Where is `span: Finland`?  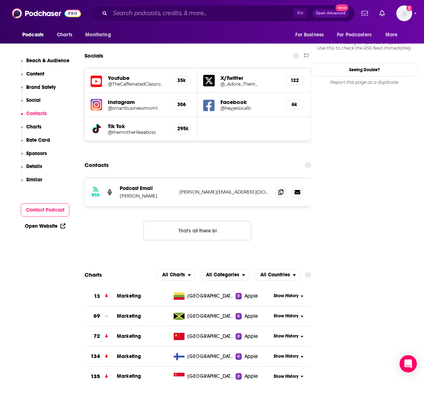
span: Finland is located at coordinates (211, 356).